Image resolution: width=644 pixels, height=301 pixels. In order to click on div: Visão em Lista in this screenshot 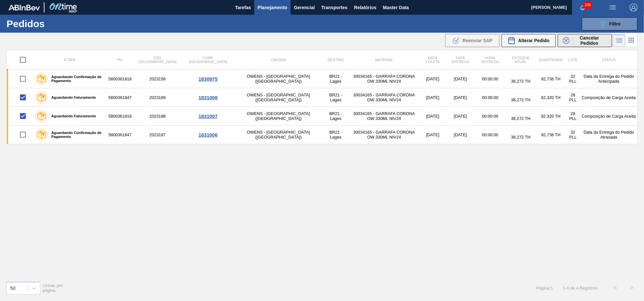, I will do `click(619, 41)`.